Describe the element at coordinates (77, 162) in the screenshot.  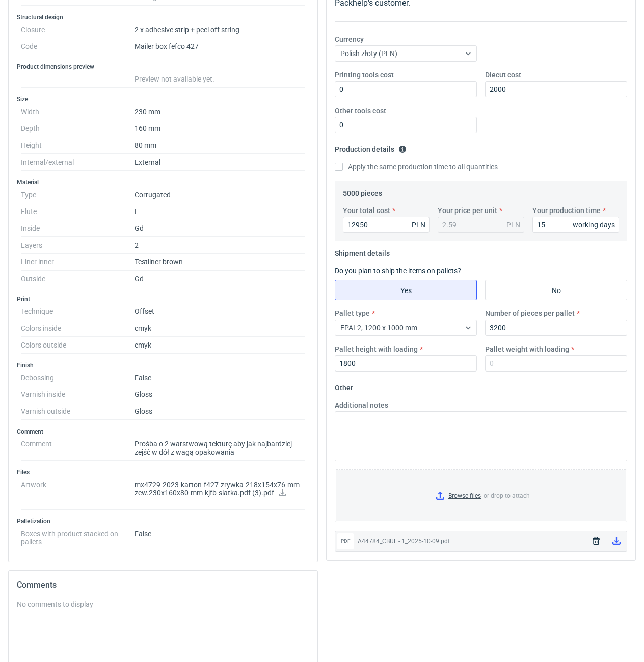
I see `dt: Internal/external` at that location.